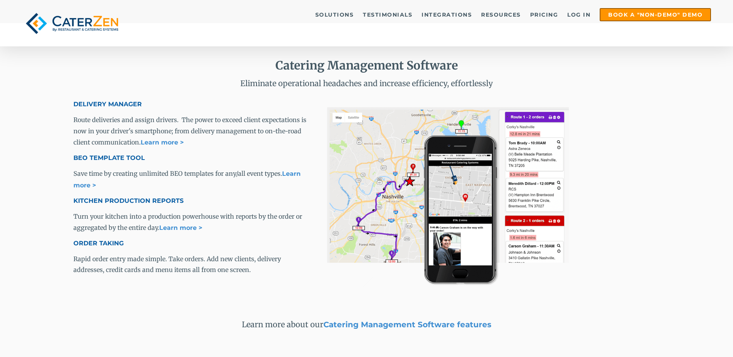 This screenshot has width=733, height=357. I want to click on a: Integrations, so click(447, 15).